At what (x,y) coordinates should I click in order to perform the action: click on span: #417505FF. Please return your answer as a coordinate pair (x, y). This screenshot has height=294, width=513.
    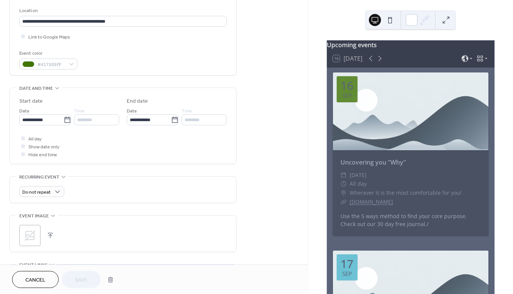
    Looking at the image, I should click on (51, 65).